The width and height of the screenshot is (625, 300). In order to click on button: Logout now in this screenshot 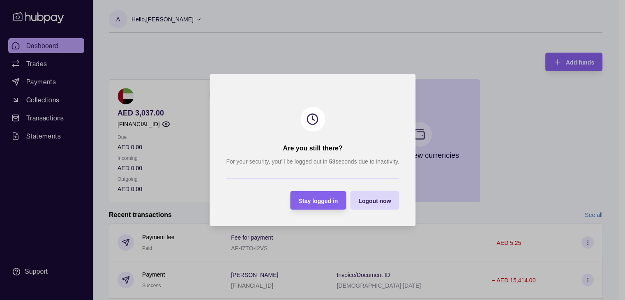, I will do `click(375, 200)`.